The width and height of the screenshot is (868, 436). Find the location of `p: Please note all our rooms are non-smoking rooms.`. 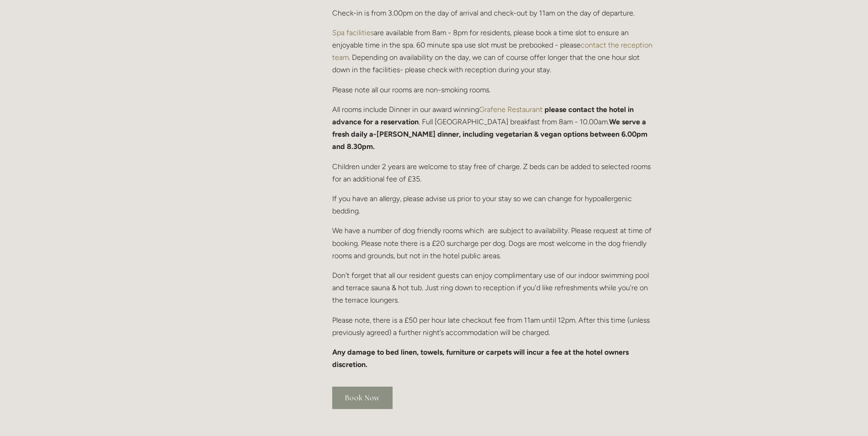

p: Please note all our rooms are non-smoking rooms. is located at coordinates (492, 89).